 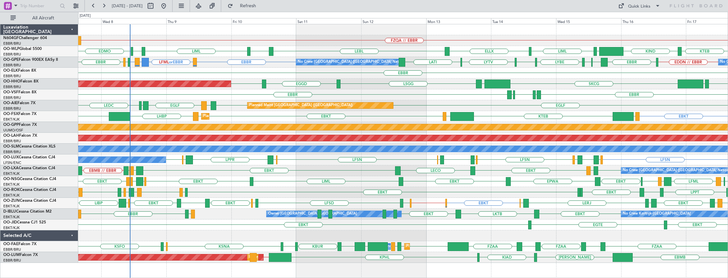 I want to click on div: Sun 12, so click(x=394, y=21).